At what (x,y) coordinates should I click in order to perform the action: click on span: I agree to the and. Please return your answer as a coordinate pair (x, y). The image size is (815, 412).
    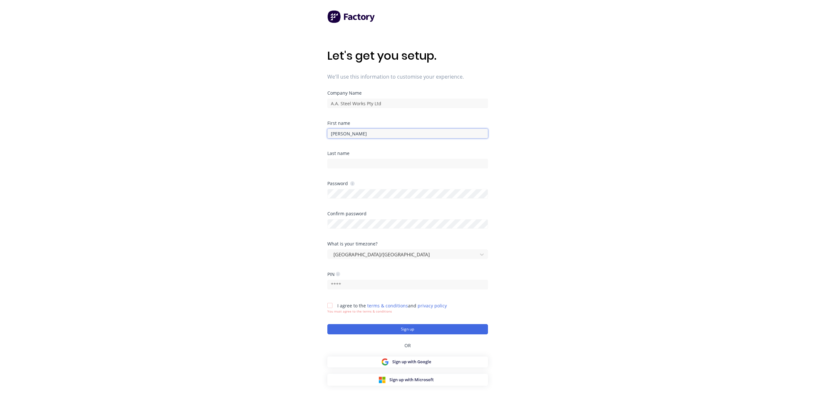
    Looking at the image, I should click on (392, 306).